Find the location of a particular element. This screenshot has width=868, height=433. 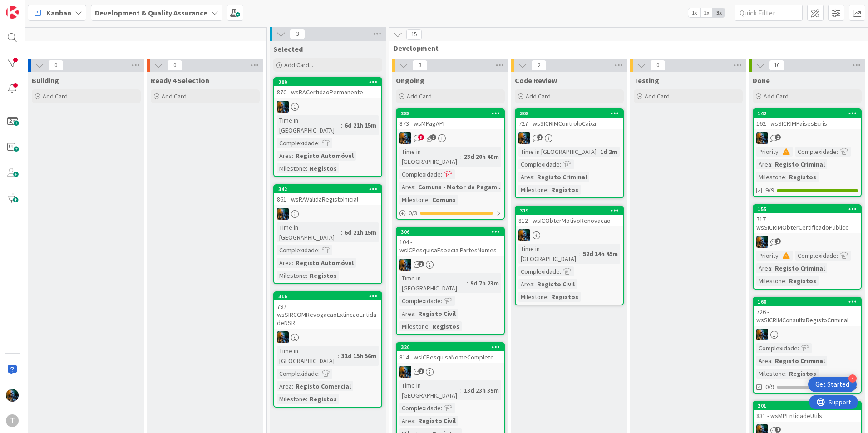

div: 814 - wsICPesquisaNomeCompleto is located at coordinates (450, 358).